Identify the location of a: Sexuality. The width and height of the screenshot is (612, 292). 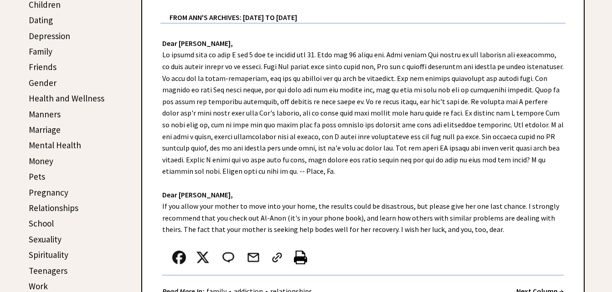
(45, 240).